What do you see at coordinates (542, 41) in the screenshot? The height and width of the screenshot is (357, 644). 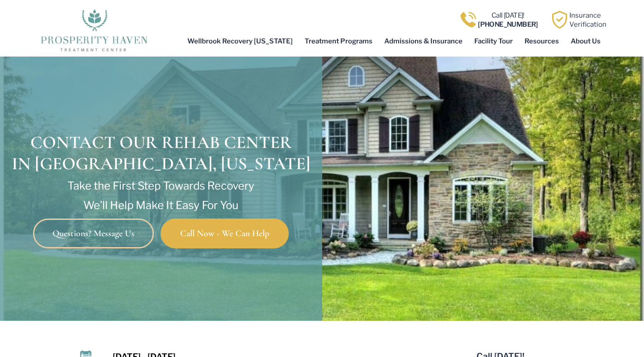 I see `a: Resources` at bounding box center [542, 41].